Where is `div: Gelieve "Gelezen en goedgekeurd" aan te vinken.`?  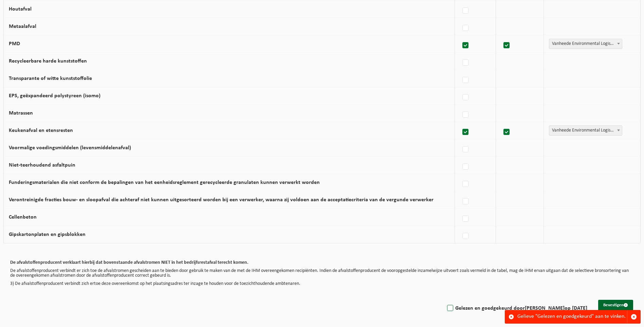
div: Gelieve "Gelezen en goedgekeurd" aan te vinken. is located at coordinates (573, 317).